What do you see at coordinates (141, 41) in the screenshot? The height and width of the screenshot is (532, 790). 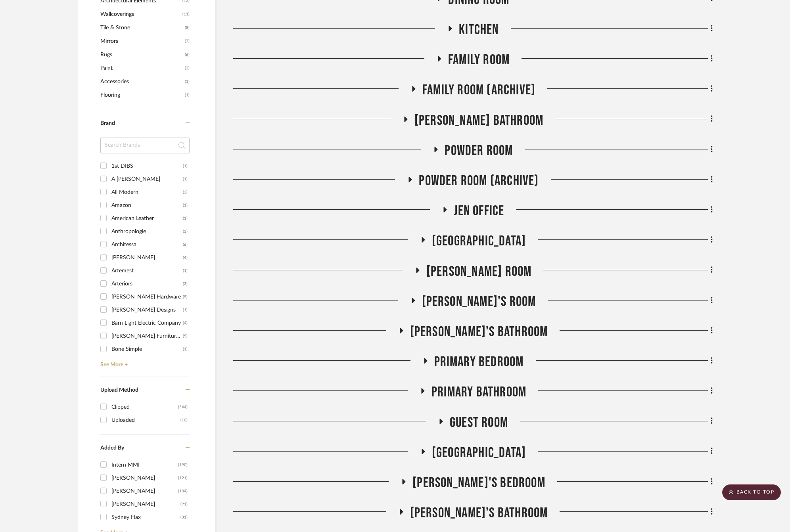 I see `span: Mirrors` at bounding box center [141, 41].